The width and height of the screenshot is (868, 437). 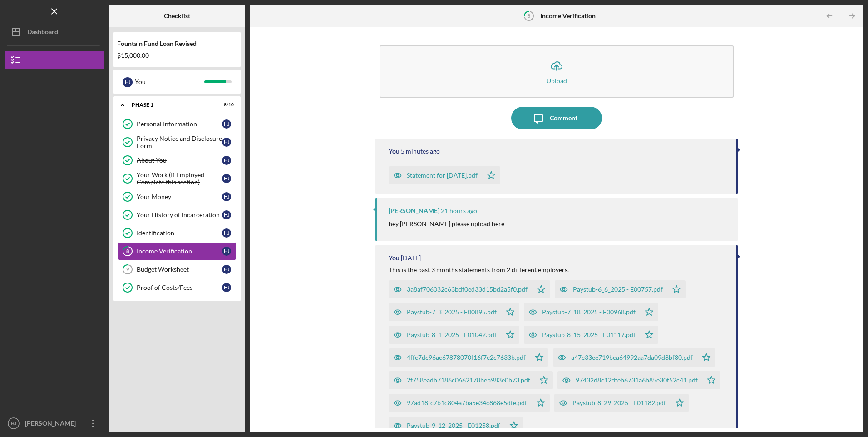 What do you see at coordinates (43, 32) in the screenshot?
I see `div: Dashboard` at bounding box center [43, 32].